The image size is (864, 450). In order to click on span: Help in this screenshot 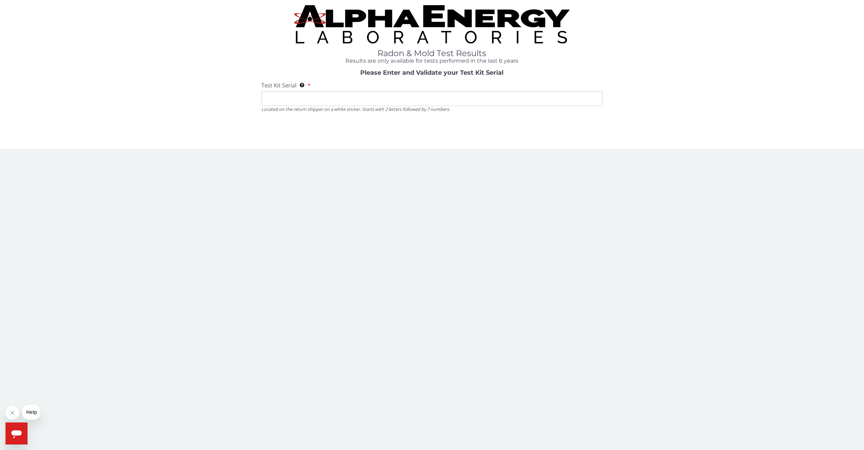, I will do `click(10, 8)`.